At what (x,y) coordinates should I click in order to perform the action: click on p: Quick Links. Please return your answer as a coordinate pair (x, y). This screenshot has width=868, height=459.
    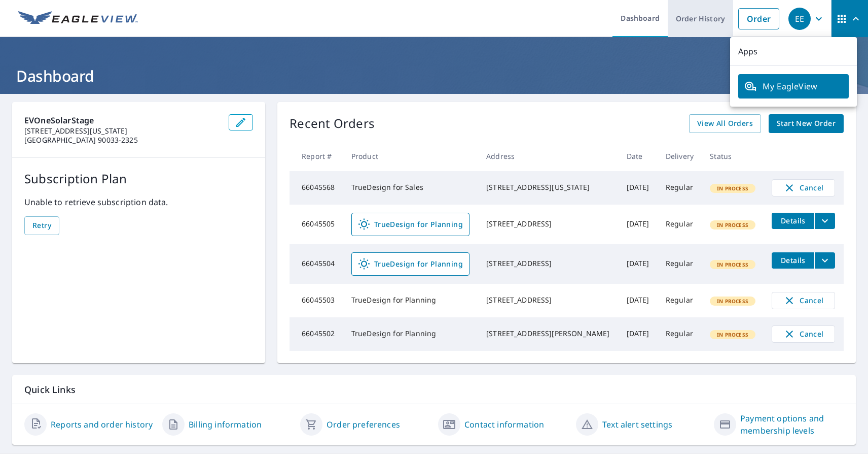
    Looking at the image, I should click on (434, 389).